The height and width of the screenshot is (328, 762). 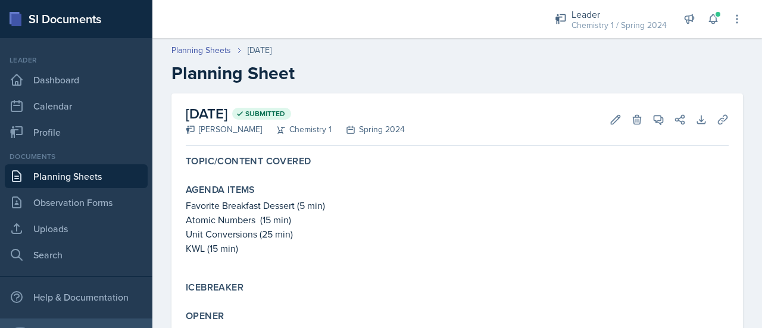 What do you see at coordinates (457, 73) in the screenshot?
I see `h2: Planning Sheet` at bounding box center [457, 73].